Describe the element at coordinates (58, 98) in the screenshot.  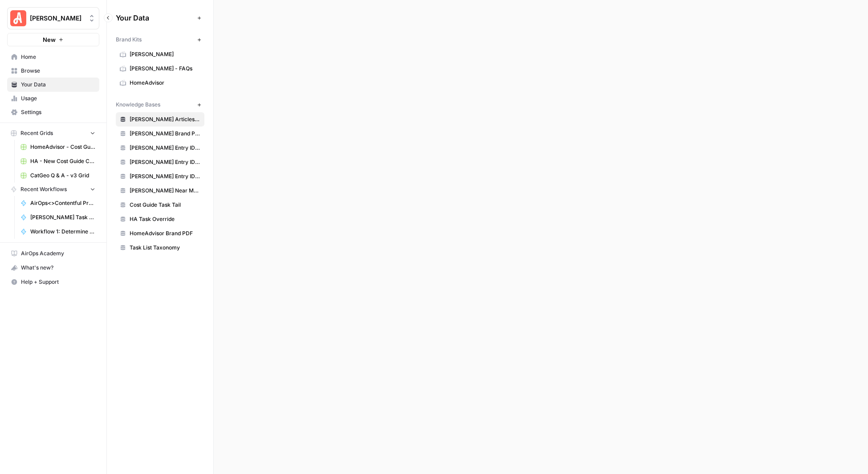
I see `span: Usage` at that location.